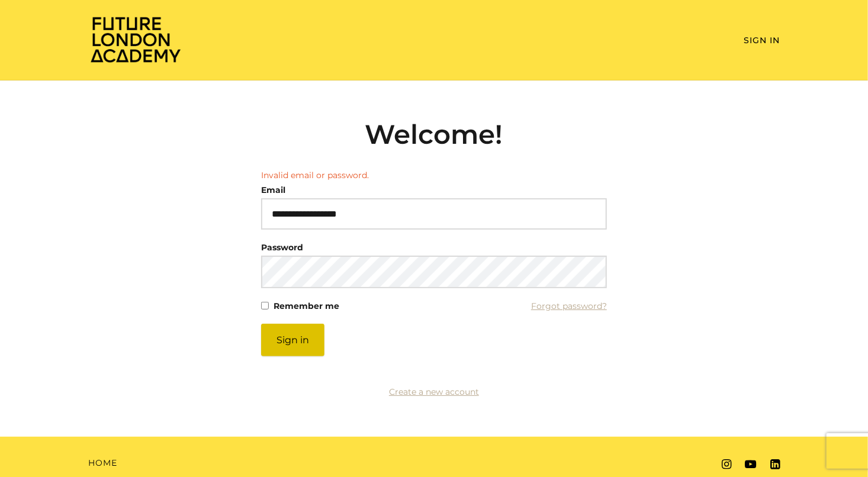 The height and width of the screenshot is (477, 868). What do you see at coordinates (102, 463) in the screenshot?
I see `a: Home` at bounding box center [102, 463].